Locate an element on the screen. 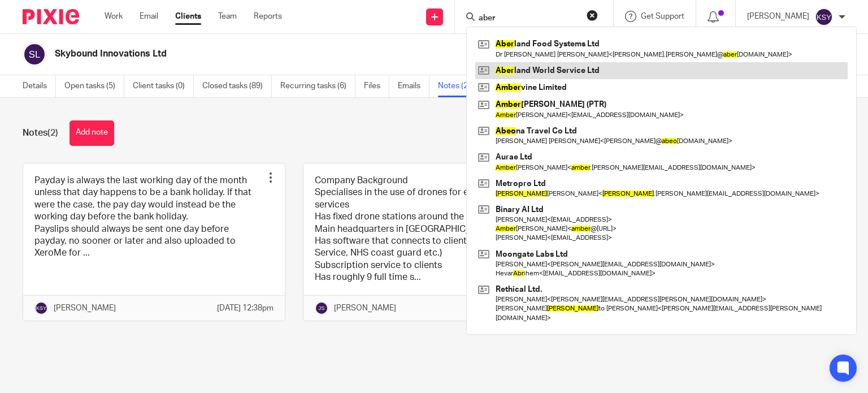  span: Get Support is located at coordinates (662, 16).